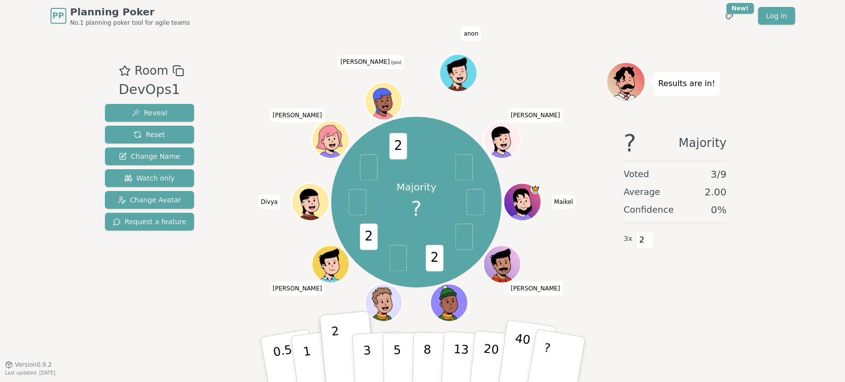 The height and width of the screenshot is (382, 845). What do you see at coordinates (149, 135) in the screenshot?
I see `span: Reset` at bounding box center [149, 135].